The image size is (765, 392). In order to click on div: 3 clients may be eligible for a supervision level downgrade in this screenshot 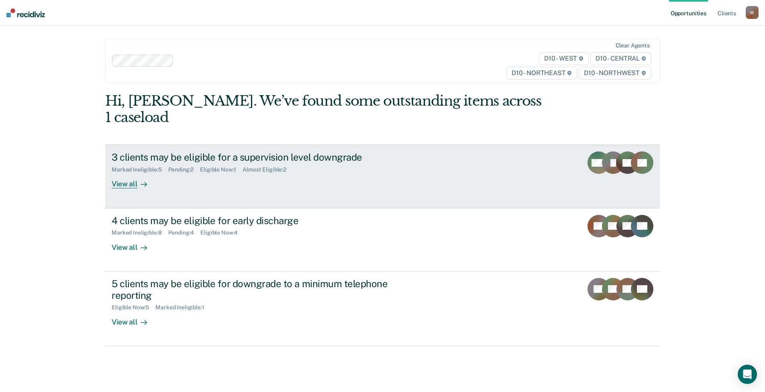, I will do `click(252, 157)`.